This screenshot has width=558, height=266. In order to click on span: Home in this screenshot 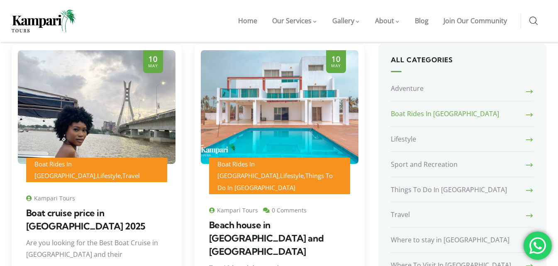, I will do `click(248, 21)`.